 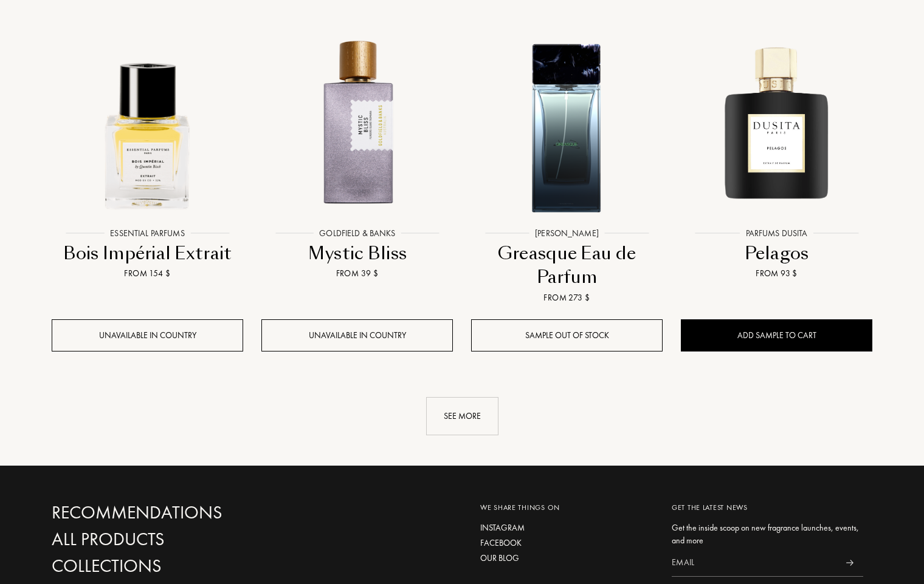 What do you see at coordinates (182, 540) in the screenshot?
I see `div: All products` at bounding box center [182, 540].